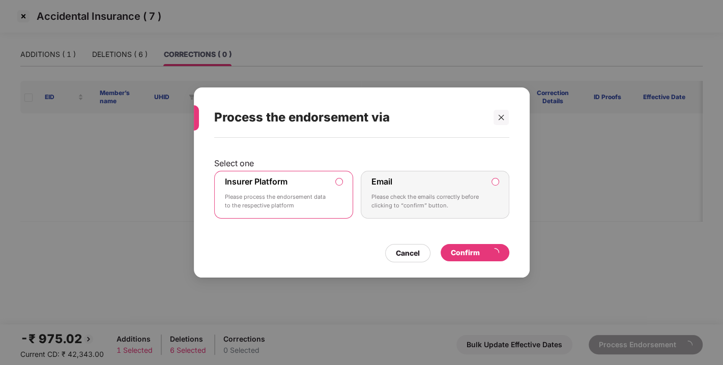  Describe the element at coordinates (350, 118) in the screenshot. I see `div: Process the endorsement via` at that location.